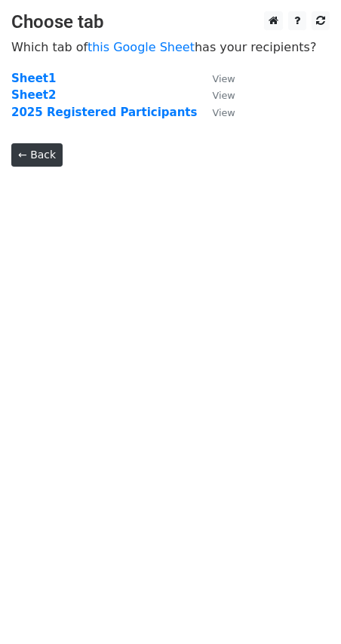 This screenshot has height=644, width=341. I want to click on a: this Google Sheet, so click(141, 47).